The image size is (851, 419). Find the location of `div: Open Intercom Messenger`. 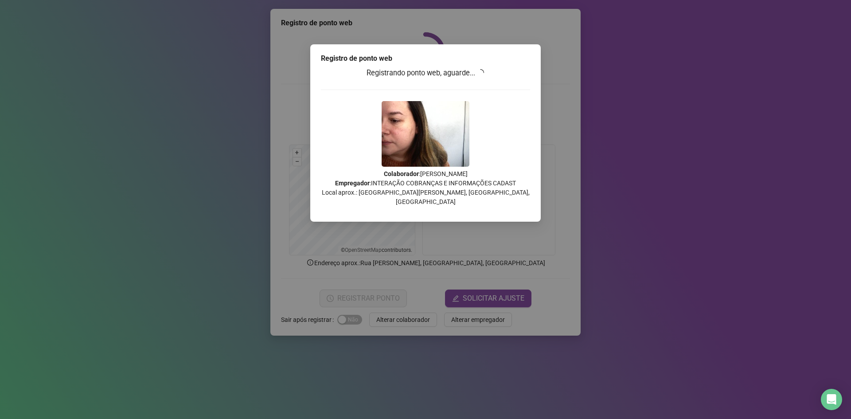

div: Open Intercom Messenger is located at coordinates (832, 400).